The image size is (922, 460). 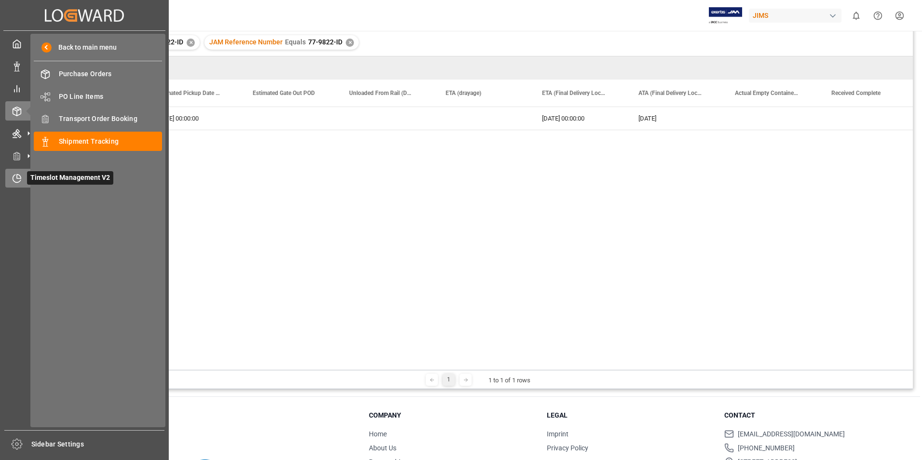 I want to click on span: ETA (drayage), so click(x=464, y=93).